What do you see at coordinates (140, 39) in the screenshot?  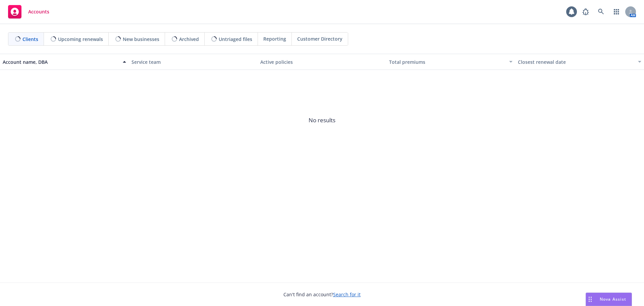 I see `span: New businesses` at bounding box center [140, 39].